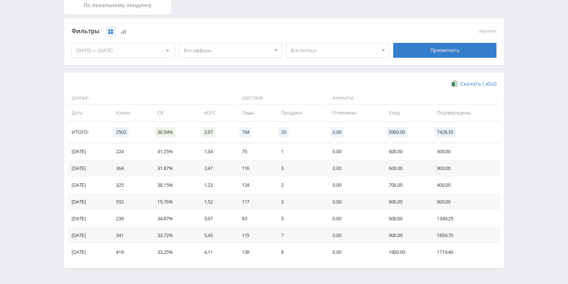  I want to click on td: 33.25%, so click(173, 252).